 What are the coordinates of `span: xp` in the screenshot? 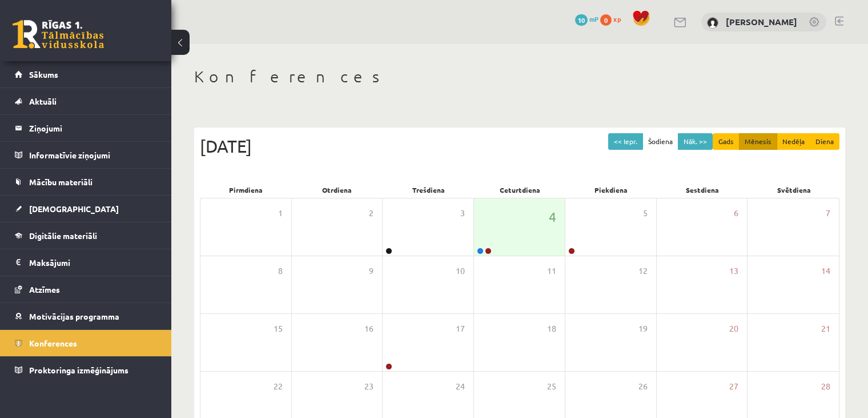 It's located at (617, 19).